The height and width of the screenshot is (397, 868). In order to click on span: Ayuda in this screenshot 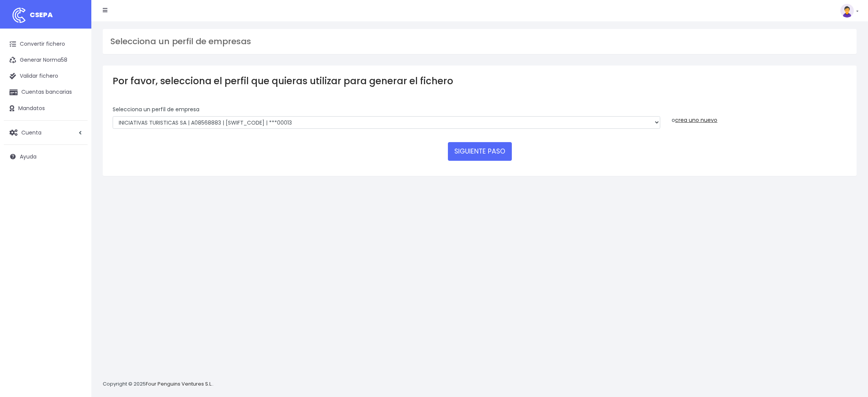, I will do `click(28, 157)`.